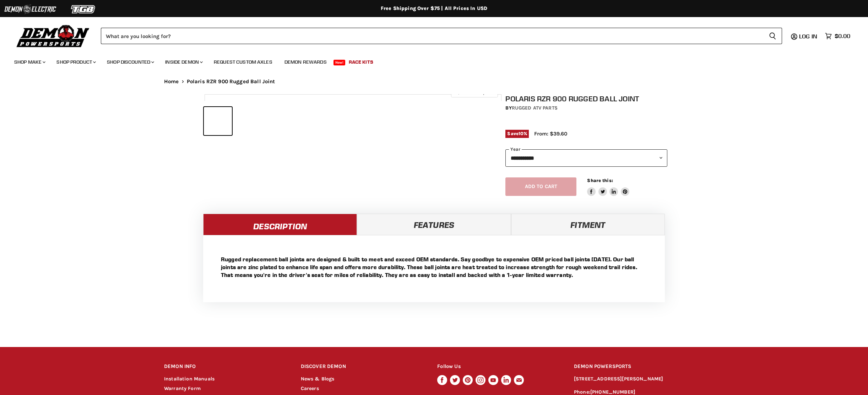 The height and width of the screenshot is (395, 868). Describe the element at coordinates (838, 36) in the screenshot. I see `a: $0.00` at that location.